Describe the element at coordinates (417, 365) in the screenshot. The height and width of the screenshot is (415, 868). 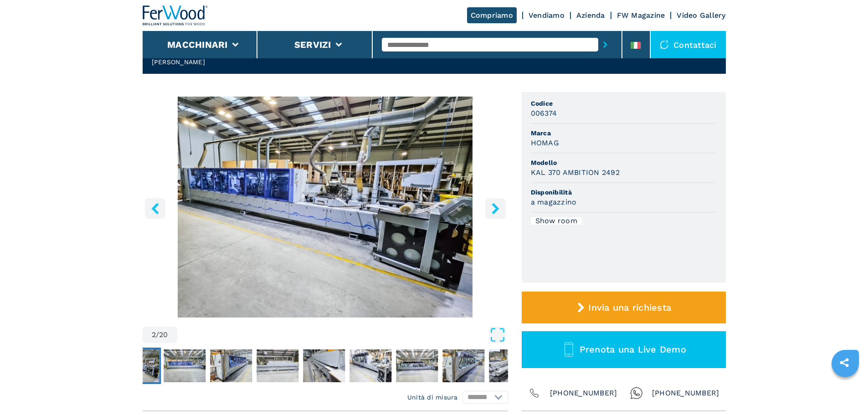
I see `button: Go to Slide 8` at that location.